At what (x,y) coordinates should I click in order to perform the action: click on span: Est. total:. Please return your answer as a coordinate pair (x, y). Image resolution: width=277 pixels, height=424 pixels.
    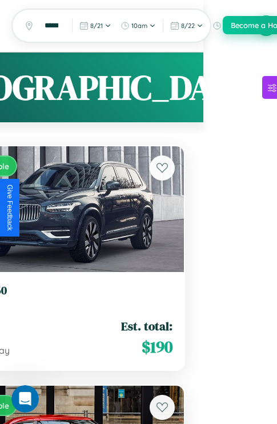
    Looking at the image, I should click on (147, 326).